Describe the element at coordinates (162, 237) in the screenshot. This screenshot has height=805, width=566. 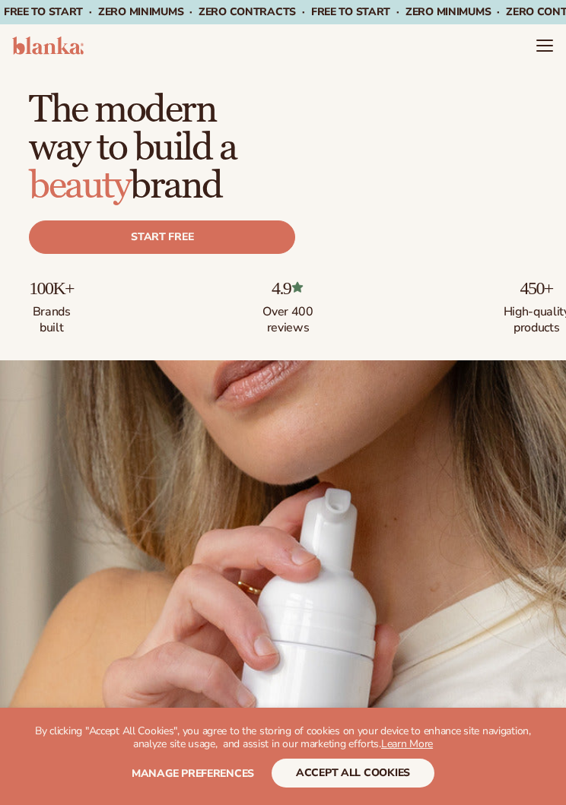
I see `a: Start free` at that location.